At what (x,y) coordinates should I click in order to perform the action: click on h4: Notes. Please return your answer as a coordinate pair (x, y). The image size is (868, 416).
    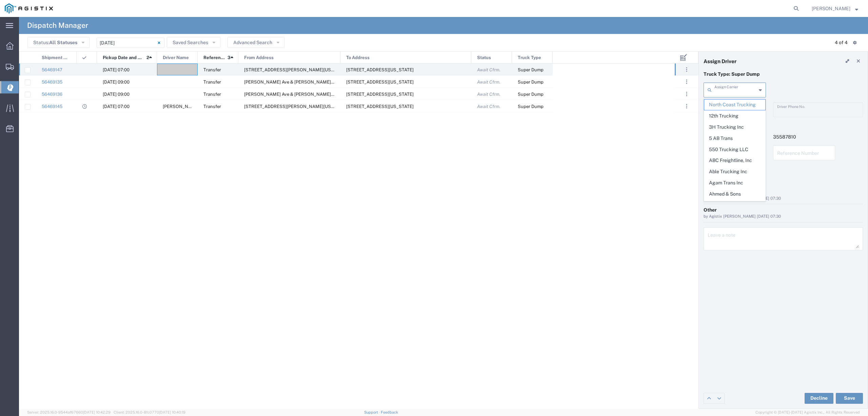
    Looking at the image, I should click on (783, 180).